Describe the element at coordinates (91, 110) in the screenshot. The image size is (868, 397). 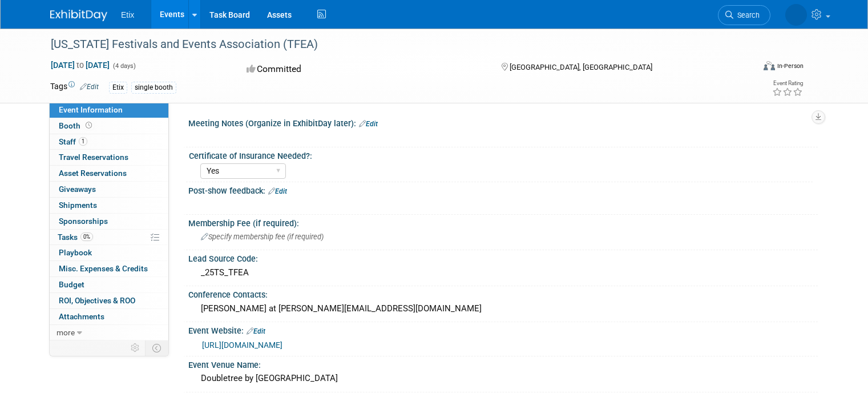
I see `span: Event Information` at that location.